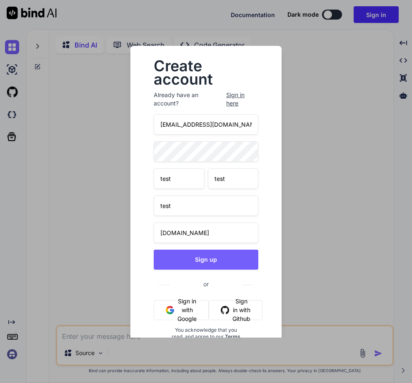 The width and height of the screenshot is (412, 383). What do you see at coordinates (206, 72) in the screenshot?
I see `h2: Create account` at bounding box center [206, 72].